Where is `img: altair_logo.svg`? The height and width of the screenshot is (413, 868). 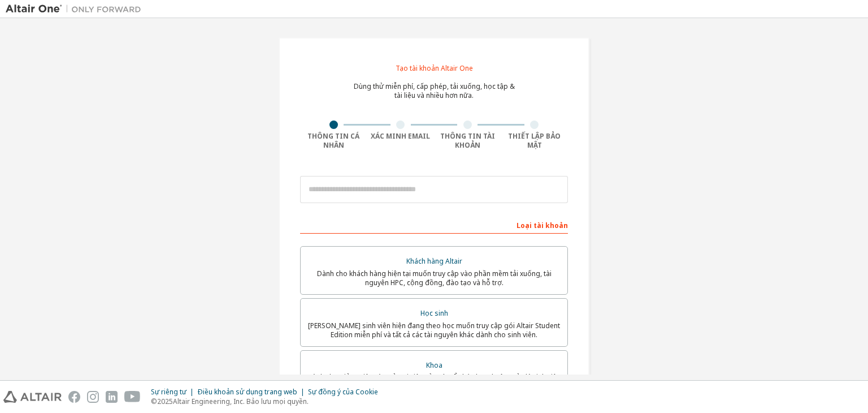
img: altair_logo.svg is located at coordinates (32, 396).